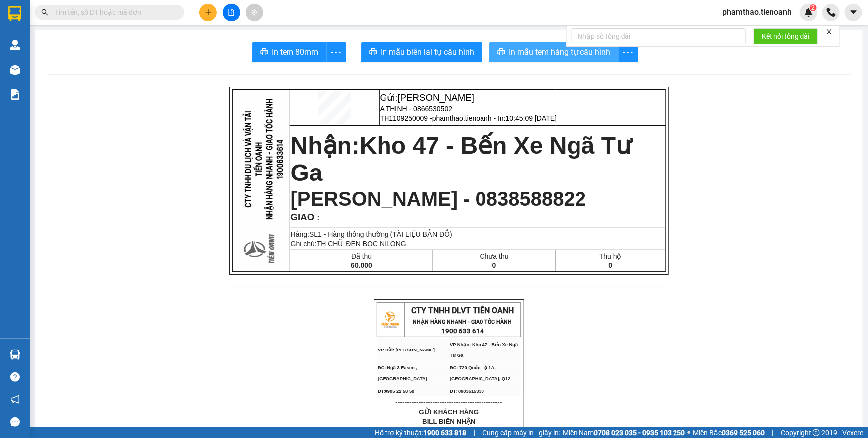 This screenshot has width=868, height=438. I want to click on span: message, so click(15, 422).